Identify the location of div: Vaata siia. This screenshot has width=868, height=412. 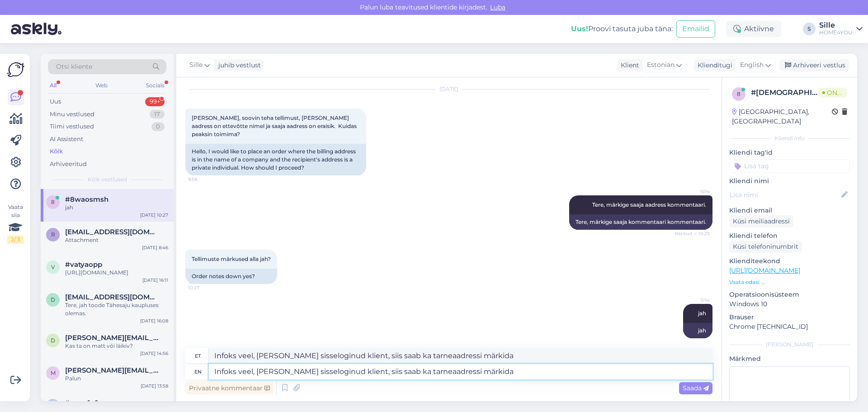
(15, 223).